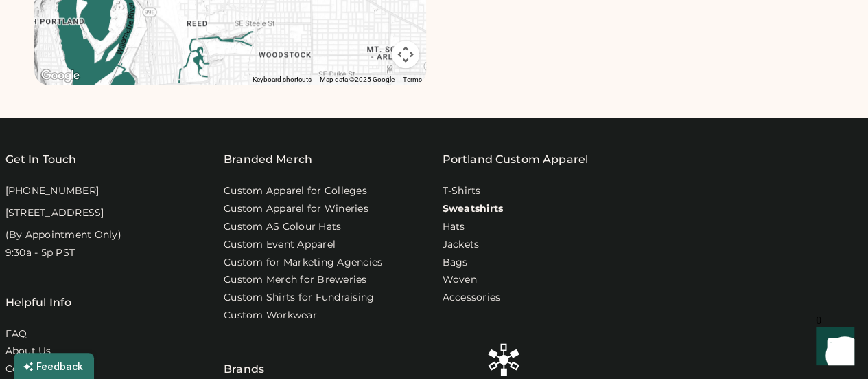  Describe the element at coordinates (462, 191) in the screenshot. I see `a: T-Shirts` at that location.